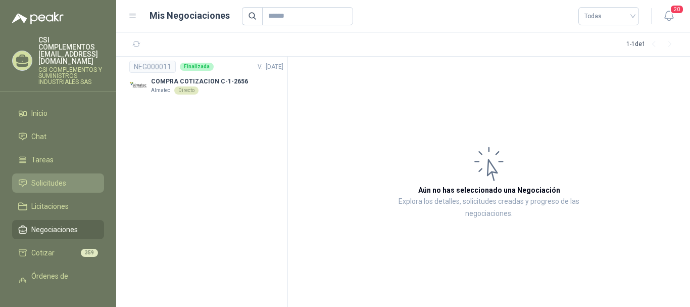 Image resolution: width=690 pixels, height=307 pixels. I want to click on span: 20, so click(677, 9).